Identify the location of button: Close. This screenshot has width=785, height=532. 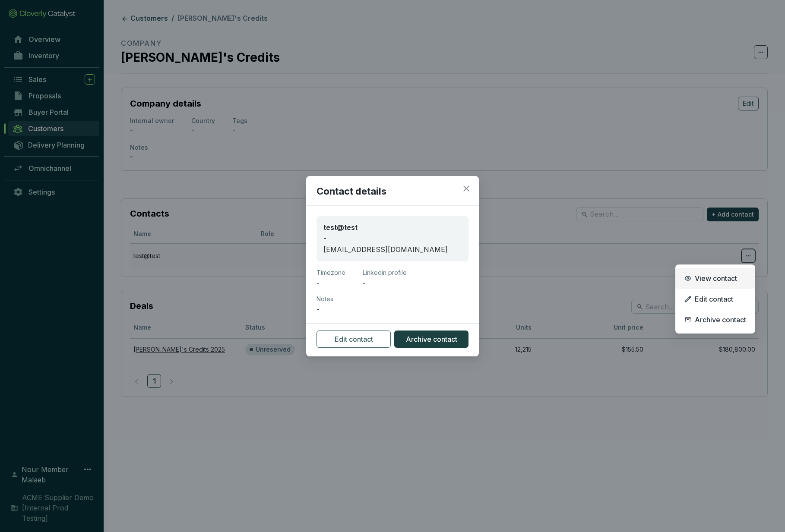
(466, 188).